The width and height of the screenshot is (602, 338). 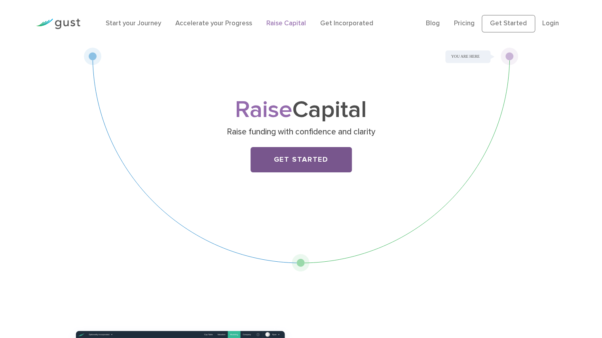 I want to click on a: Pricing, so click(x=464, y=23).